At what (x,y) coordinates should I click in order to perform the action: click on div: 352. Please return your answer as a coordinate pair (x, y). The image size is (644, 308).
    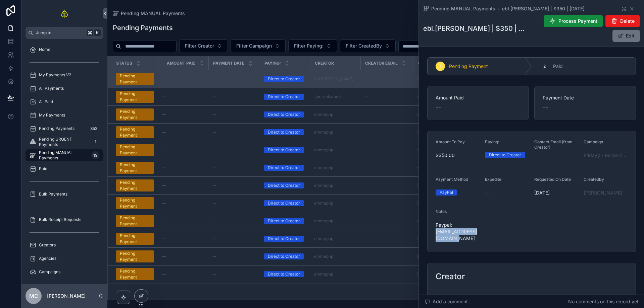
    Looking at the image, I should click on (93, 129).